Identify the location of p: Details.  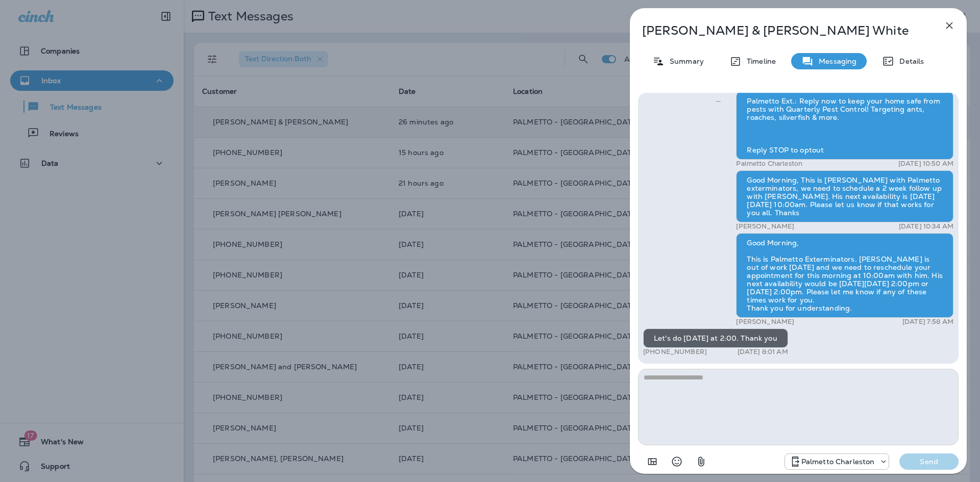
(909, 61).